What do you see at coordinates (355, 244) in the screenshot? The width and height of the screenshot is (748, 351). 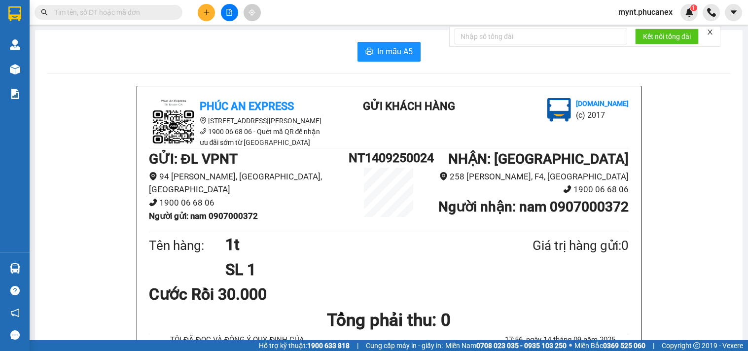 I see `h1: 1t` at bounding box center [355, 244].